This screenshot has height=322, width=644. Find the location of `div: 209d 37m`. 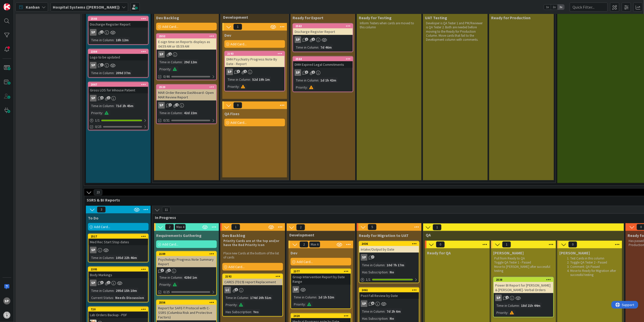

div: 209d 37m is located at coordinates (123, 73).